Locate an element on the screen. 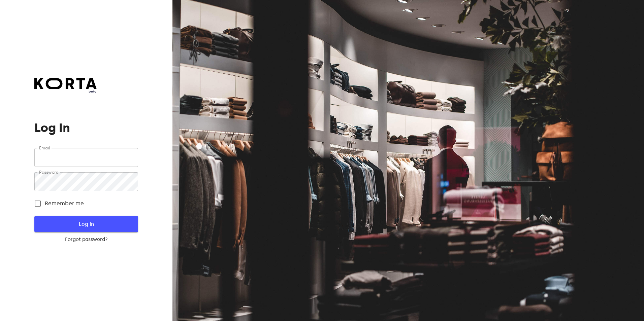  span: beta is located at coordinates (65, 92).